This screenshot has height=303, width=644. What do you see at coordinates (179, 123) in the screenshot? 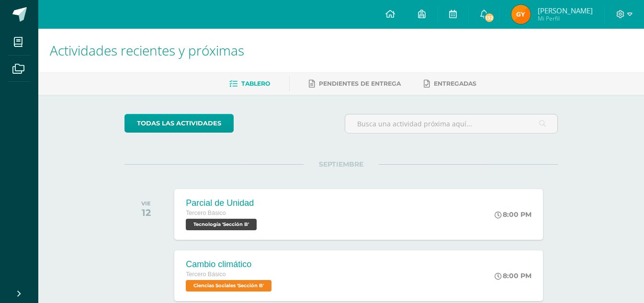
I see `a: todas las Actividades` at bounding box center [179, 123].